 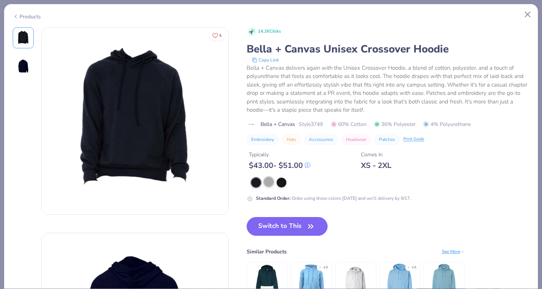 What do you see at coordinates (269, 32) in the screenshot?
I see `span: 14.2K Clicks` at bounding box center [269, 32].